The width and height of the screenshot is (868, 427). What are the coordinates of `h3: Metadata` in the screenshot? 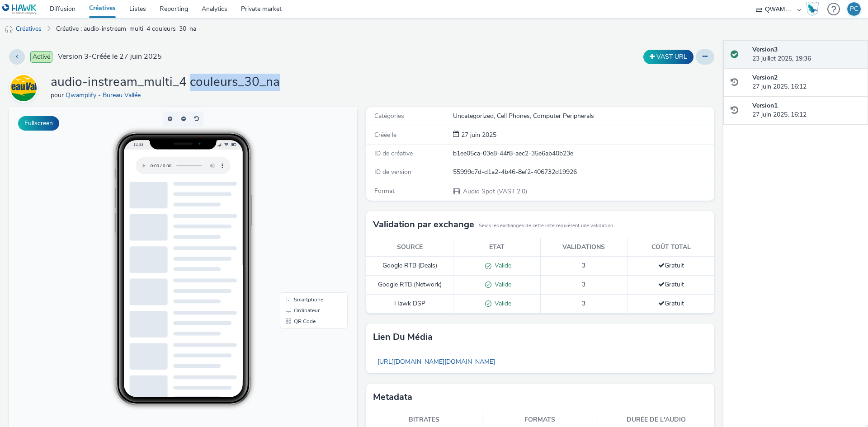 It's located at (392, 397).